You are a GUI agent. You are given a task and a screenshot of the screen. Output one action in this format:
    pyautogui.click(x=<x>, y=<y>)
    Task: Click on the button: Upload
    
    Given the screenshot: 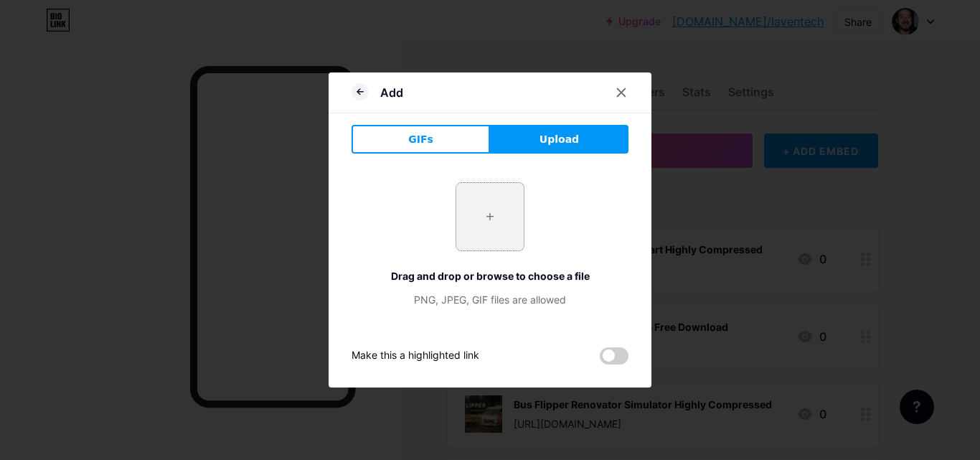 What is the action you would take?
    pyautogui.click(x=559, y=139)
    